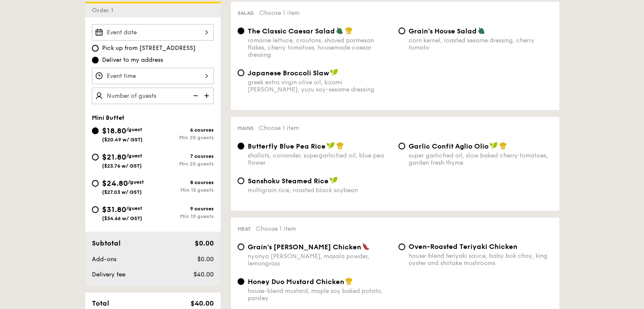 This screenshot has height=309, width=644. What do you see at coordinates (95, 60) in the screenshot?
I see `input: Deliver to my address` at bounding box center [95, 60].